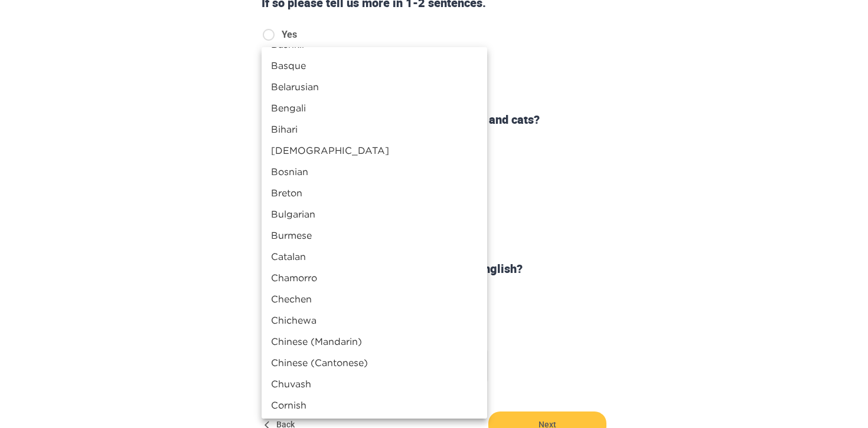 This screenshot has width=868, height=428. What do you see at coordinates (374, 341) in the screenshot?
I see `li: Chinese (Mandarin)` at bounding box center [374, 341].